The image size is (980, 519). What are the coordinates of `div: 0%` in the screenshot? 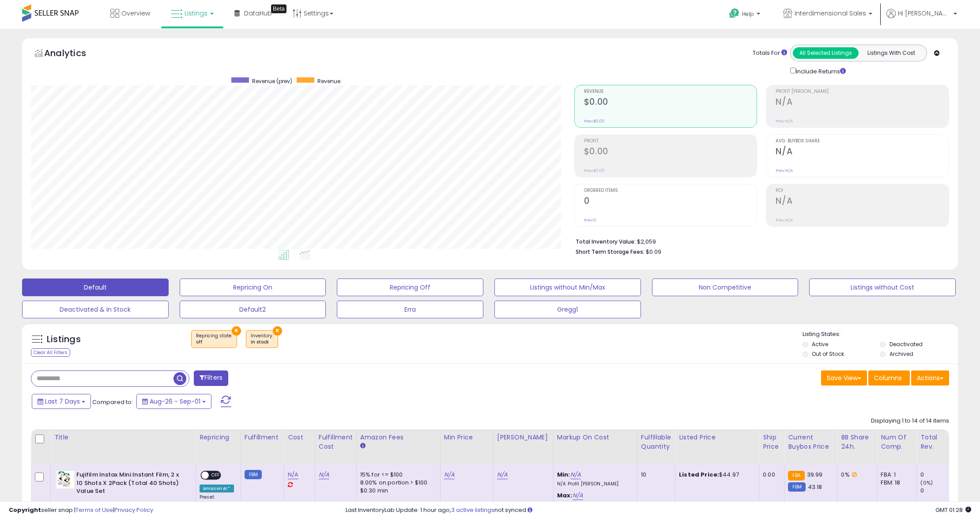 It's located at (856, 475).